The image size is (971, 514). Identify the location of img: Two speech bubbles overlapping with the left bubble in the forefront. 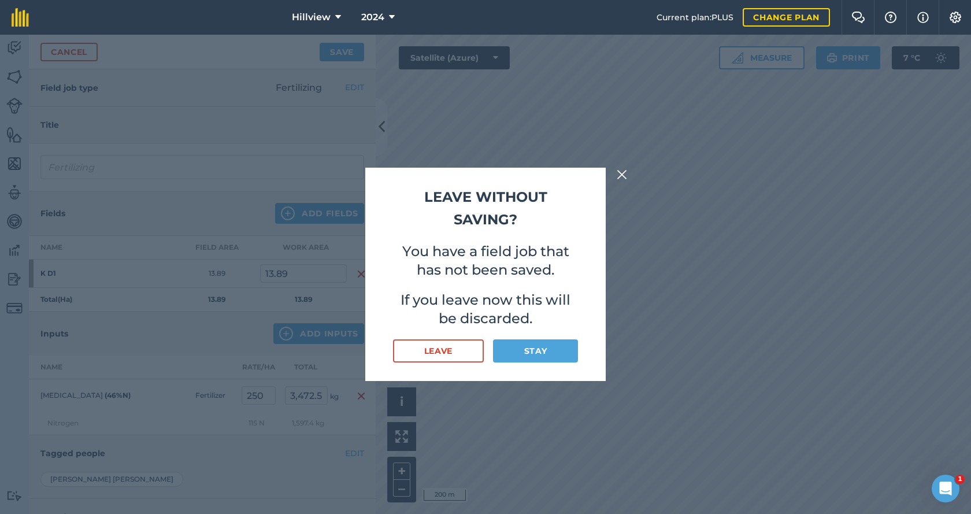
(859, 17).